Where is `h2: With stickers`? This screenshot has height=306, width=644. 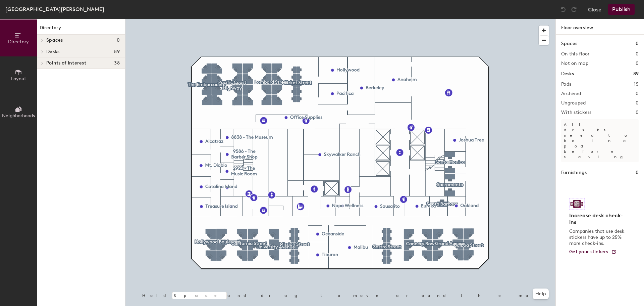 h2: With stickers is located at coordinates (576, 112).